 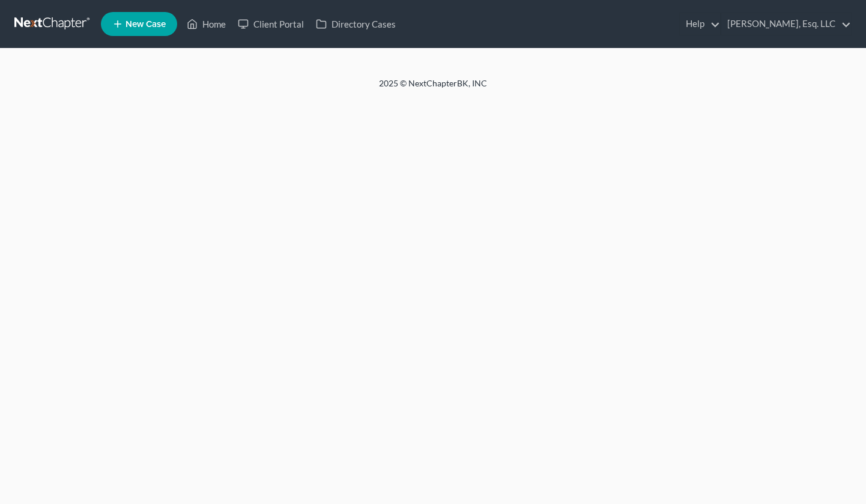 I want to click on a: Directory Cases, so click(x=356, y=24).